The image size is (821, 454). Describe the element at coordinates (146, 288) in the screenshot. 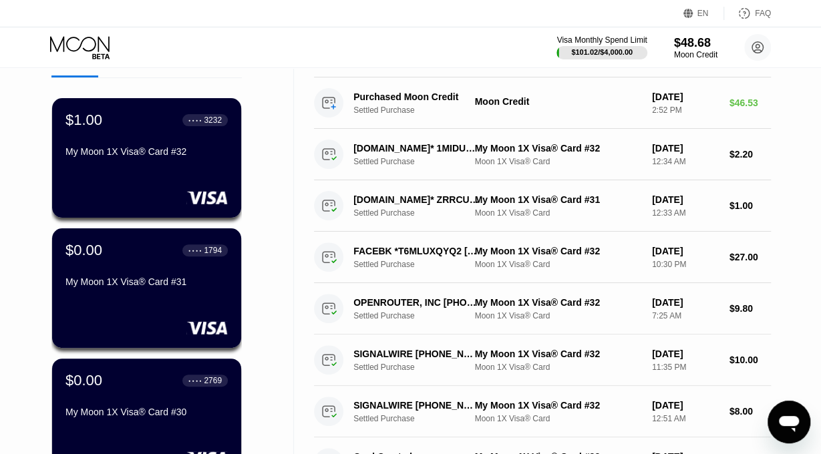

I see `div: $0.00● ● ● ●1794My Moon 1X Visa® Card #31` at that location.